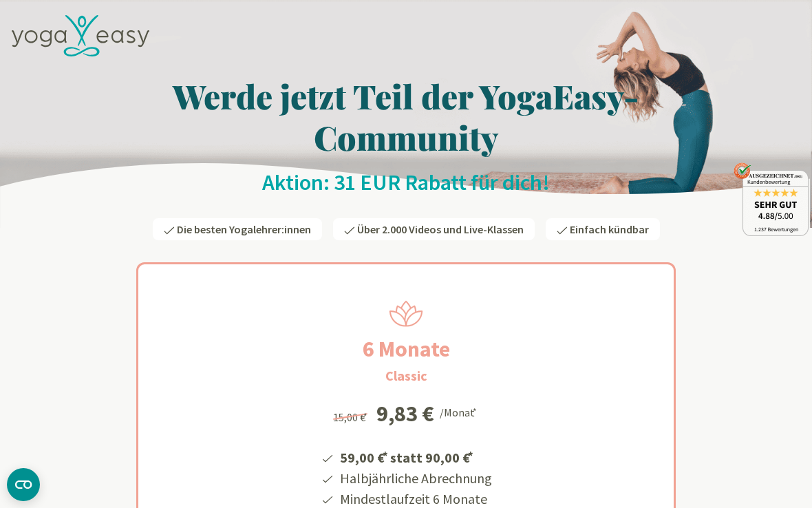 This screenshot has height=508, width=812. I want to click on div: /Monat, so click(459, 411).